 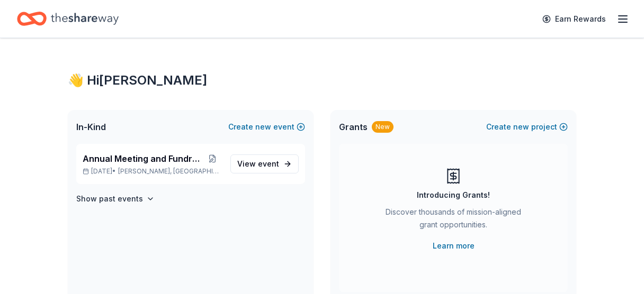 I want to click on span: View, so click(x=258, y=164).